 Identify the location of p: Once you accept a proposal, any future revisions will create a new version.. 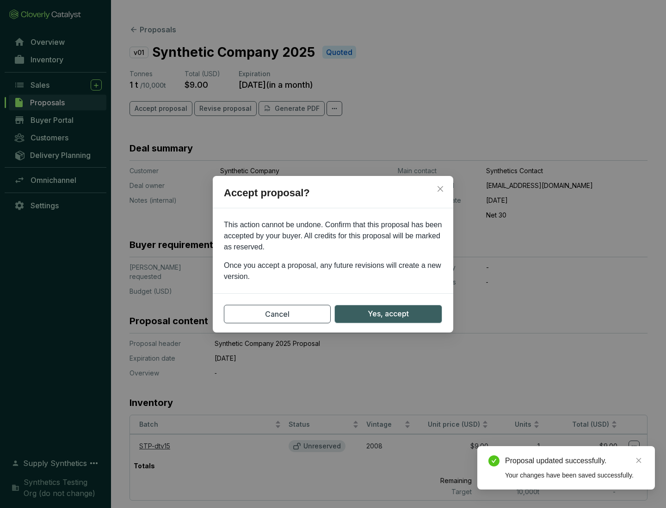
(333, 271).